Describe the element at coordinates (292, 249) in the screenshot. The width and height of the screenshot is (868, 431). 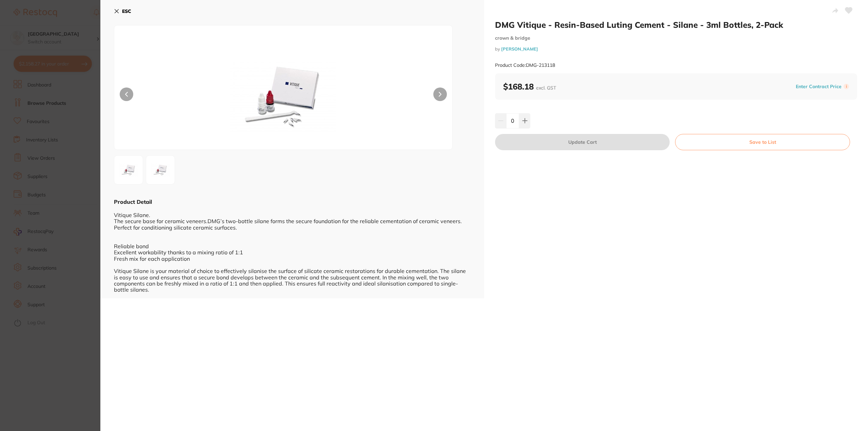
I see `div: Vitique Silane. The secure base for ceramic veneers.DMG’s two-bottle silane forms the secure foun...` at that location.